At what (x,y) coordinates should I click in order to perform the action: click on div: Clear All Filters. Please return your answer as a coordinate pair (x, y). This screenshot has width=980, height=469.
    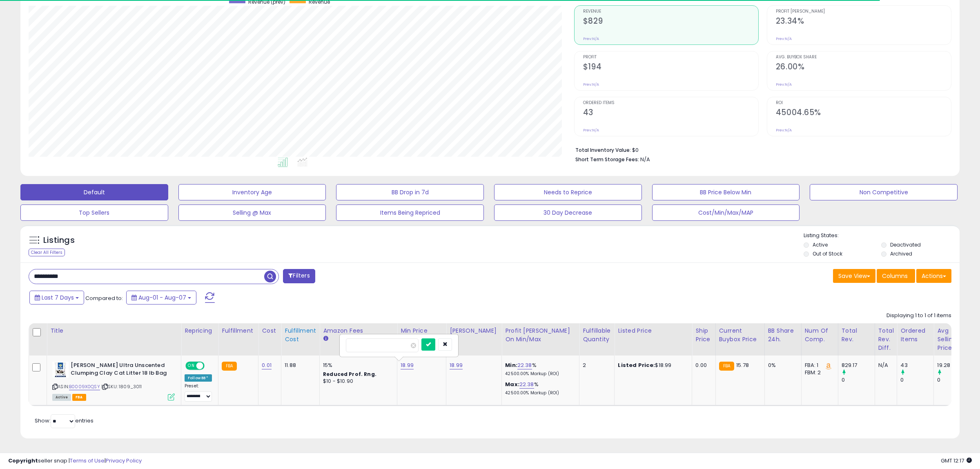
    Looking at the image, I should click on (46, 252).